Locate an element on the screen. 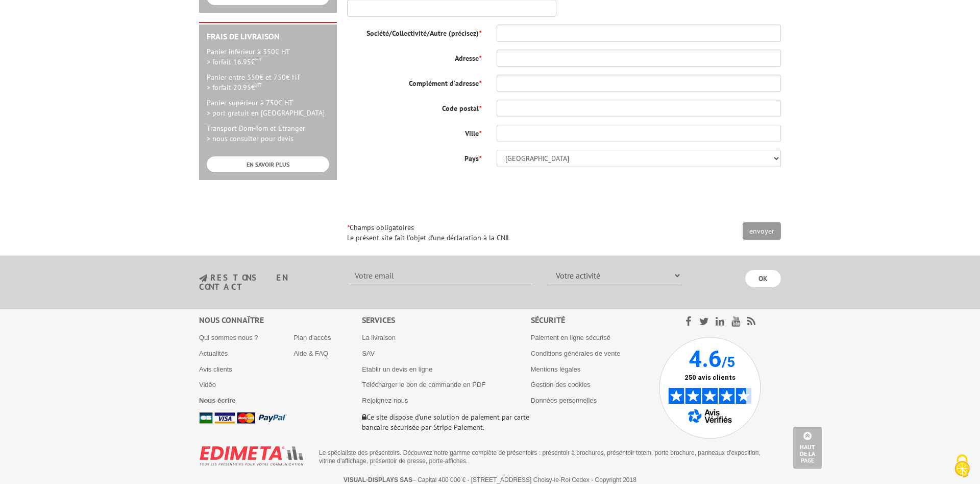  img: Avis Vérifiés - 4.6 sur 5 - 250 avis clients is located at coordinates (710, 388).